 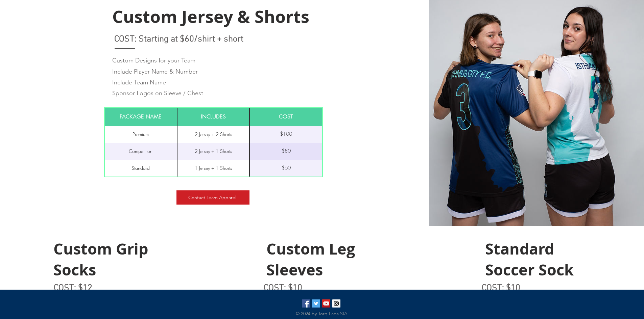 What do you see at coordinates (316, 304) in the screenshot?
I see `a: Twitter Social Icon` at bounding box center [316, 304].